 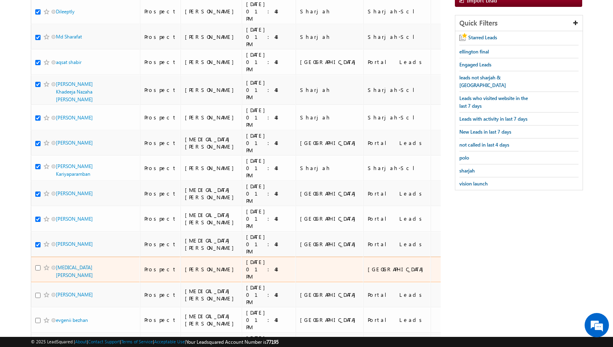 What do you see at coordinates (493, 102) in the screenshot?
I see `span: Leads who visited website in the last 7 days` at bounding box center [493, 102].